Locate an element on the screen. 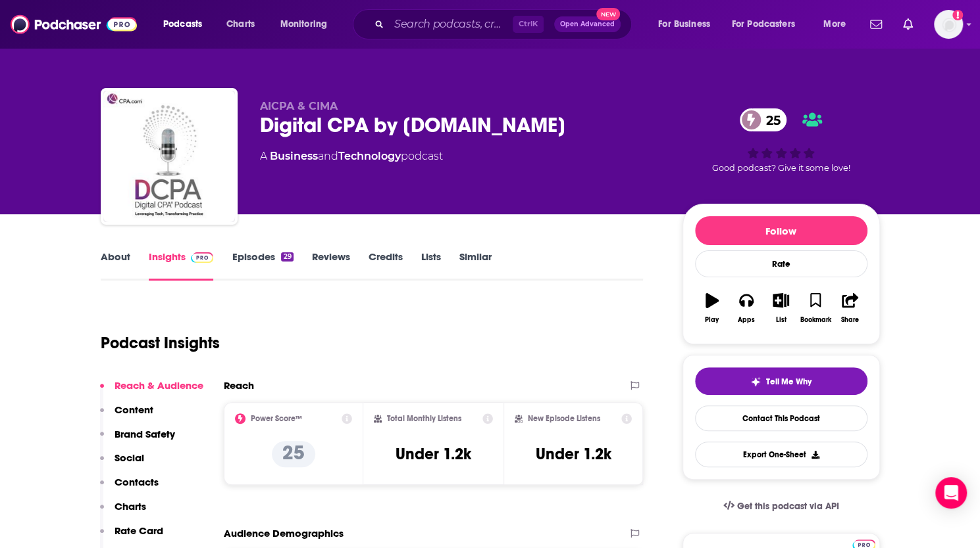  button: Reach & Audience is located at coordinates (151, 391).